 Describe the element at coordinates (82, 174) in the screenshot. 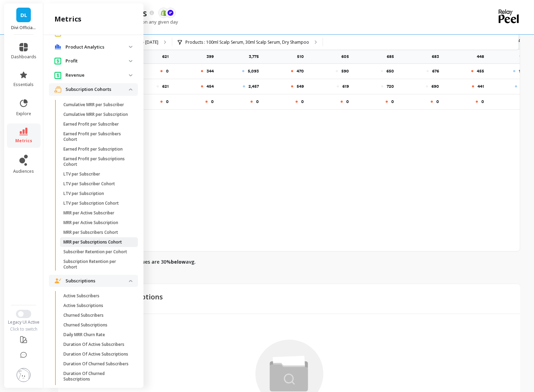

I see `p: LTV per Subscriber` at that location.